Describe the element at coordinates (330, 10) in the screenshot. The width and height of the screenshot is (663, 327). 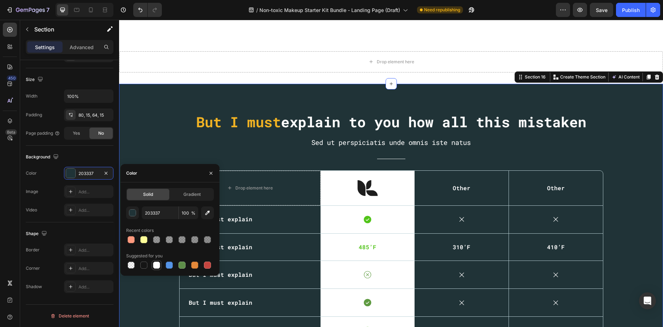
I see `span: Non-toxic Makeup Starter Kit Bundle - Landing Page (Draft)` at that location.